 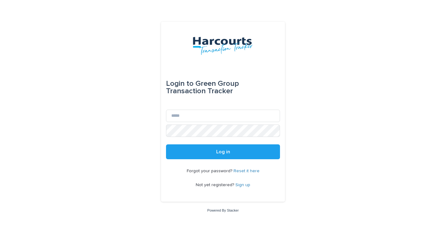 What do you see at coordinates (246, 171) in the screenshot?
I see `a: Reset it here` at bounding box center [246, 171].